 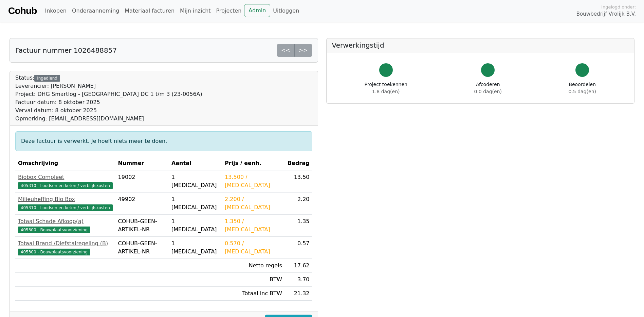 I want to click on div: Totaal Schade Afkoop(a), so click(x=65, y=221).